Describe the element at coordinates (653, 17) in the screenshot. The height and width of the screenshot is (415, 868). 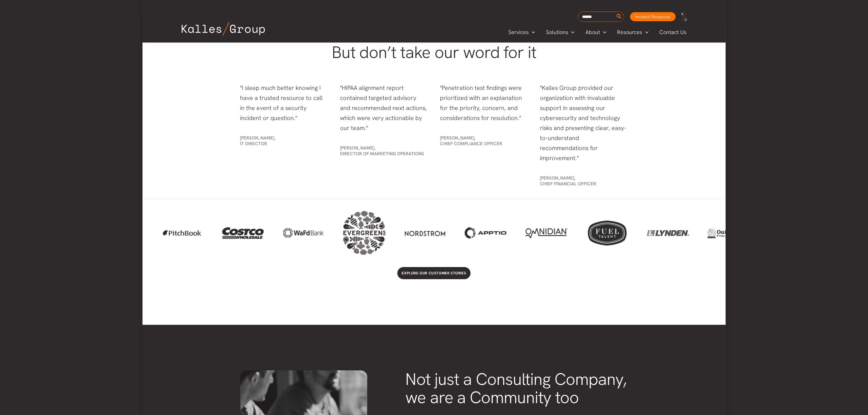
I see `a: Incident Response` at that location.